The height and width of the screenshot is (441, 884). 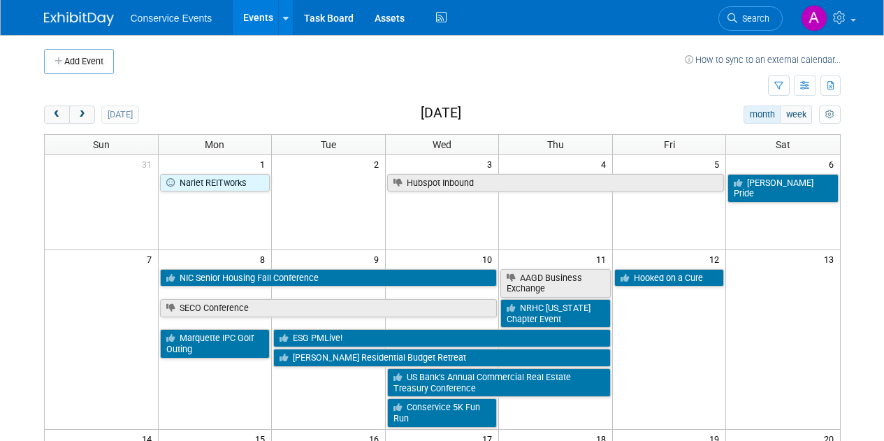 What do you see at coordinates (489, 259) in the screenshot?
I see `span: 10` at bounding box center [489, 259].